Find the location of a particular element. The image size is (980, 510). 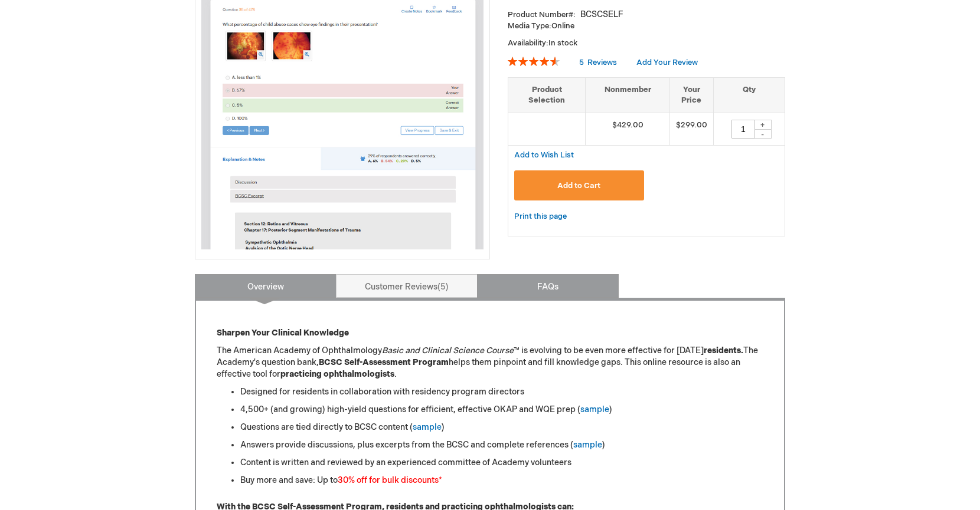

strong: Product Number is located at coordinates (541, 15).